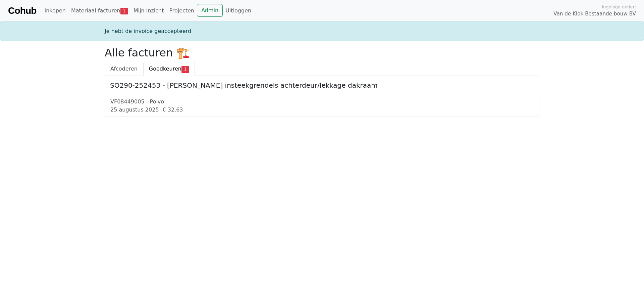 The height and width of the screenshot is (306, 644). Describe the element at coordinates (22, 11) in the screenshot. I see `a: Cohub` at that location.